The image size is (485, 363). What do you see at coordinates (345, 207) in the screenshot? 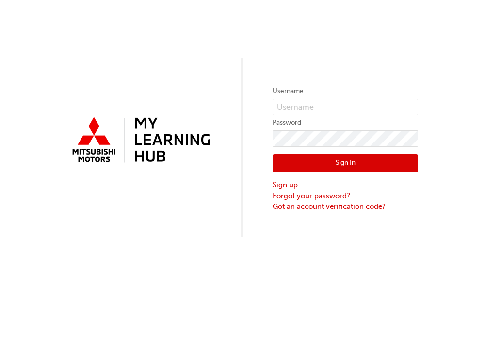
I see `a: Got an account verification code?` at bounding box center [345, 207].